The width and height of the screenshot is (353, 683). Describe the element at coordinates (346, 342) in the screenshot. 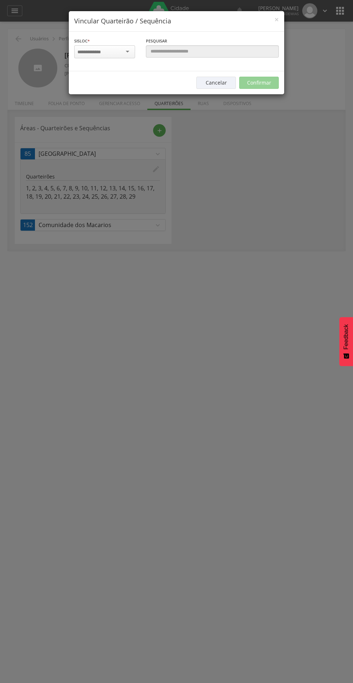

I see `button: Feedback - Mostrar pesquisa` at that location.